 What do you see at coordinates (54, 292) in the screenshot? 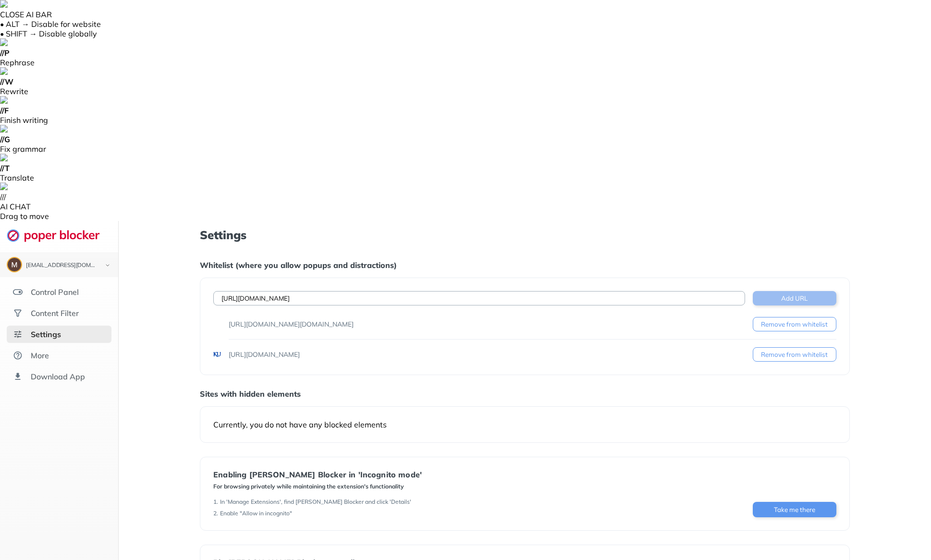
I see `div: Control Panel` at bounding box center [54, 292].